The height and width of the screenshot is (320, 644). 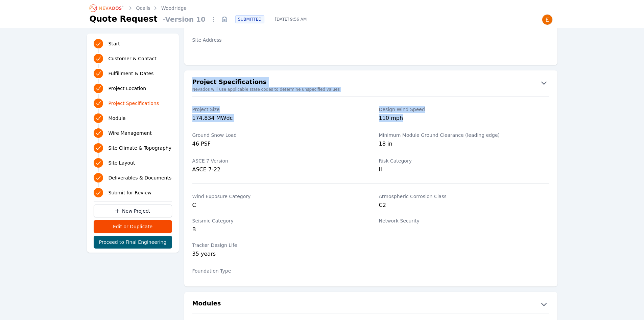 What do you see at coordinates (464, 221) in the screenshot?
I see `label: Network Security` at bounding box center [464, 221].